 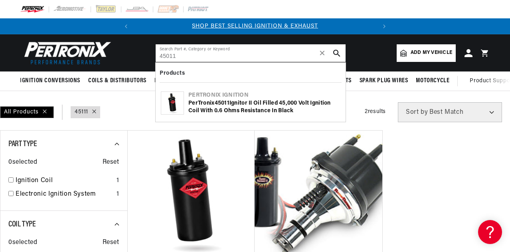 What do you see at coordinates (450, 112) in the screenshot?
I see `select: Sort by` at bounding box center [450, 112].